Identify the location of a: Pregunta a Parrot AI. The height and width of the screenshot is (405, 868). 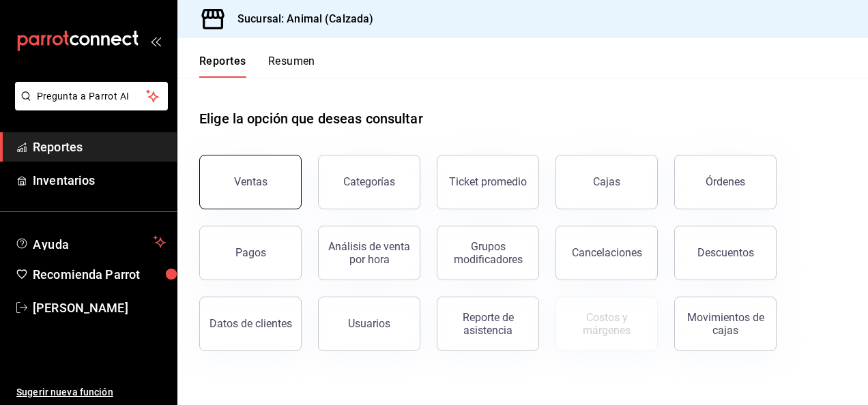
(88, 106).